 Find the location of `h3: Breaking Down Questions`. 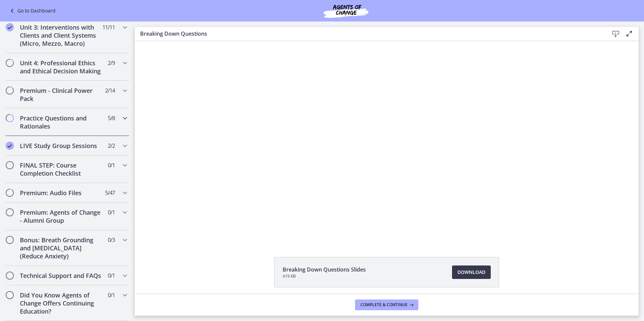

h3: Breaking Down Questions is located at coordinates (369, 34).